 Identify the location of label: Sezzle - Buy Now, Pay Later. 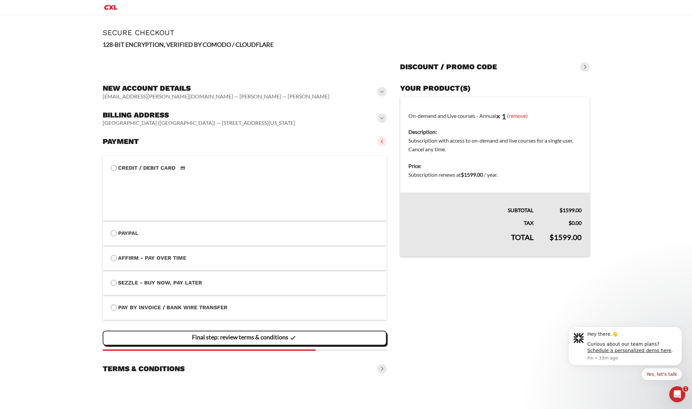
(245, 283).